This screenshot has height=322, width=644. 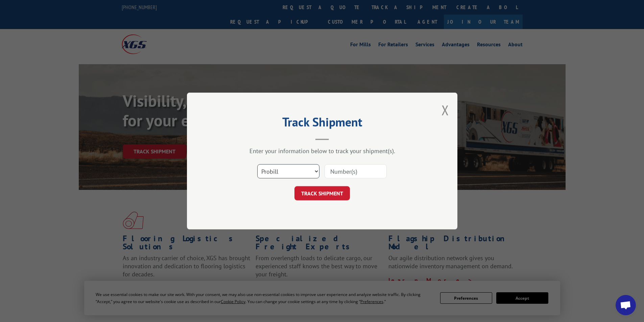 What do you see at coordinates (322, 151) in the screenshot?
I see `div: Enter your information below to track your shipment(s).` at bounding box center [322, 151].